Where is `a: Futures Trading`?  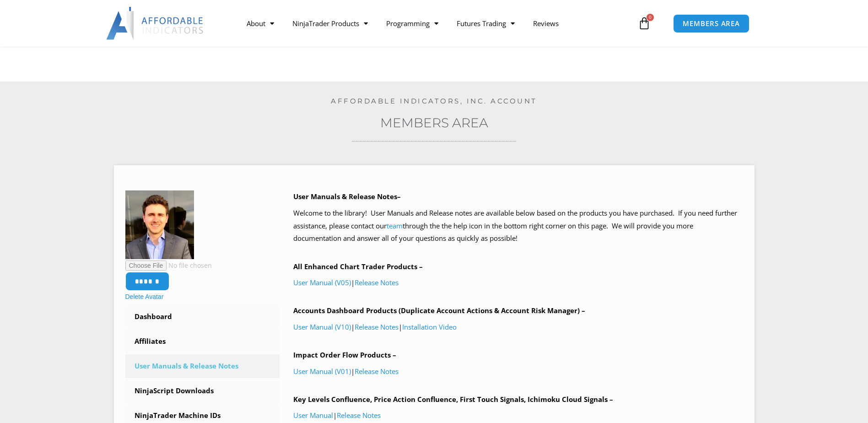
a: Futures Trading is located at coordinates (486, 24).